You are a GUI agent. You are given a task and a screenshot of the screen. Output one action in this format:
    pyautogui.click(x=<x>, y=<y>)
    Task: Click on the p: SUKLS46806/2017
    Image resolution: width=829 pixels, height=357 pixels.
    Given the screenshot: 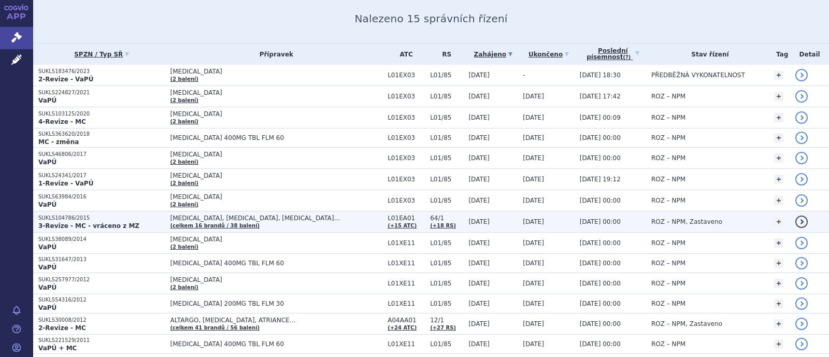 What is the action you would take?
    pyautogui.click(x=102, y=154)
    